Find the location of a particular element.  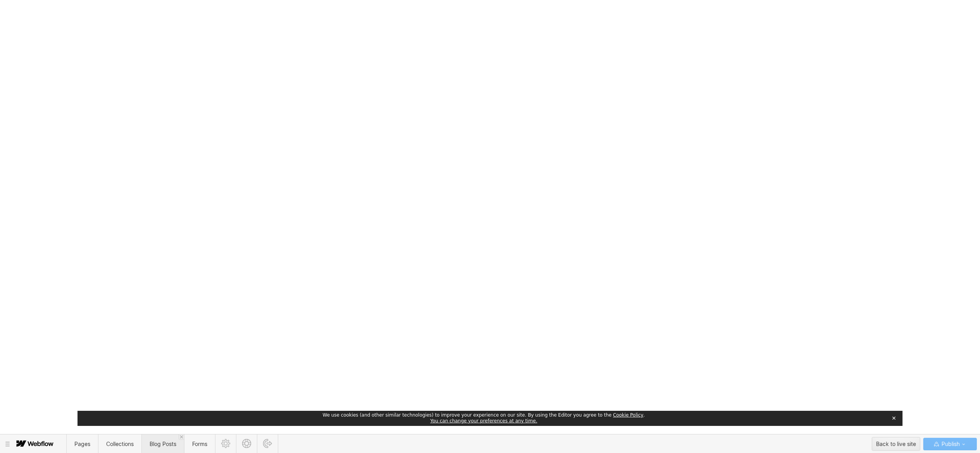

span: Publish is located at coordinates (950, 444).